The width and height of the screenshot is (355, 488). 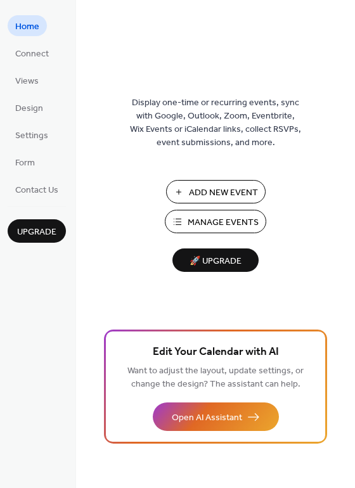 I want to click on a: Home, so click(x=27, y=25).